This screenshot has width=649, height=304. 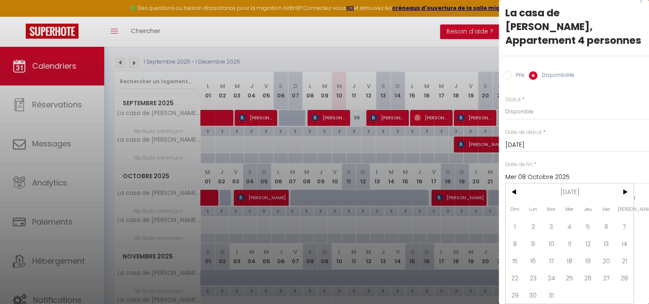 I want to click on span: 27, so click(x=606, y=278).